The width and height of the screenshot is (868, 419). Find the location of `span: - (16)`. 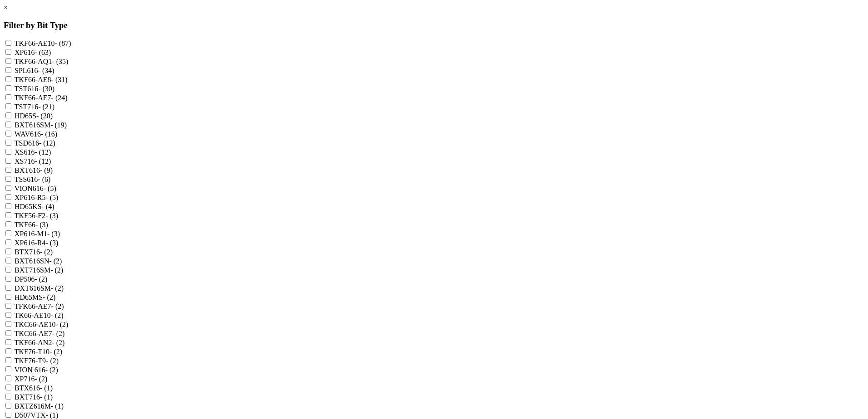

span: - (16) is located at coordinates (49, 134).